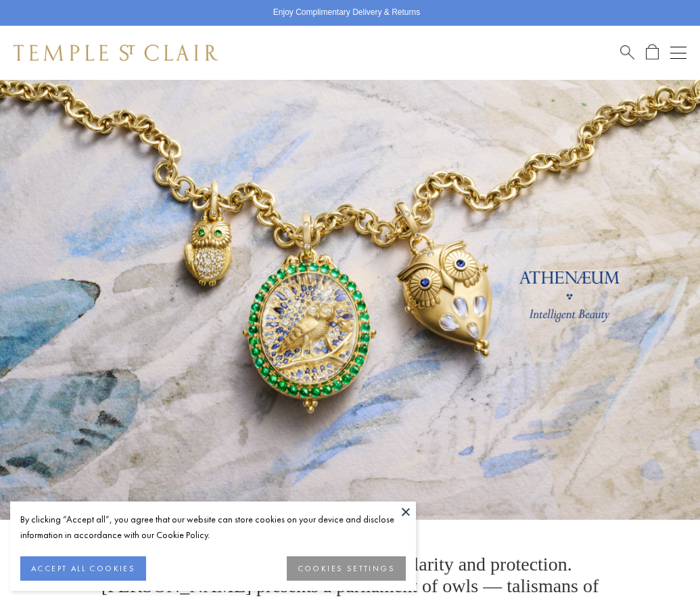 The width and height of the screenshot is (700, 601). Describe the element at coordinates (678, 53) in the screenshot. I see `button: Open navigation` at that location.